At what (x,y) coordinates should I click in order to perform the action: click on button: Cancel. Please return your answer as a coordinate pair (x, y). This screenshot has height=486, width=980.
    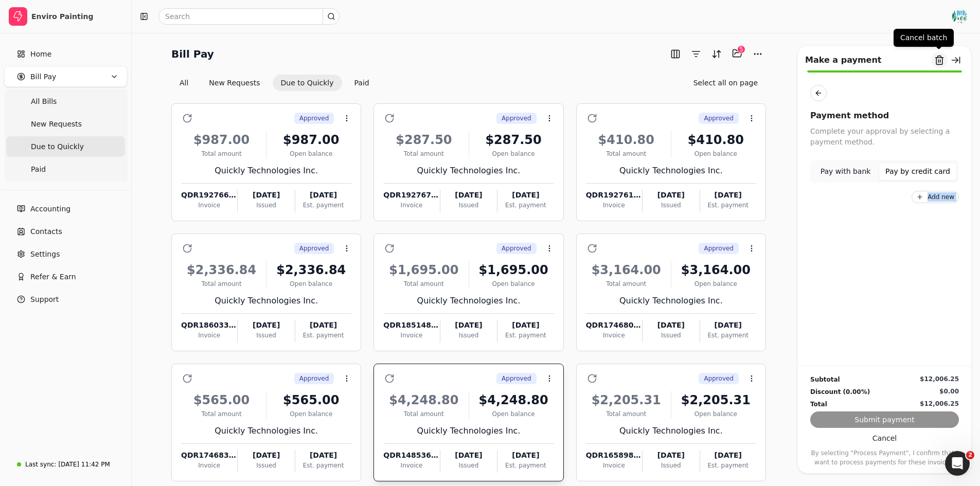
    Looking at the image, I should click on (884, 438).